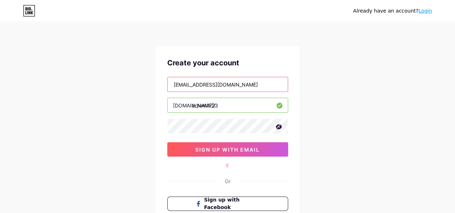 Image resolution: width=455 pixels, height=213 pixels. What do you see at coordinates (227, 150) in the screenshot?
I see `span: sign up with email` at bounding box center [227, 150].